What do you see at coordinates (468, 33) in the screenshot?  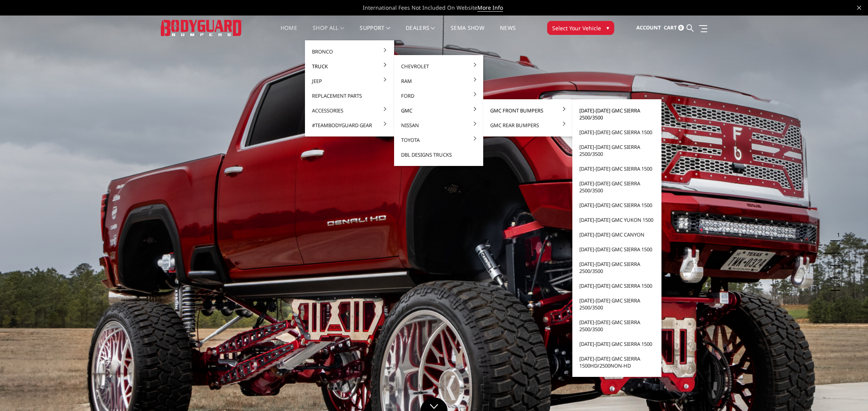 I see `a: SEMA Show` at bounding box center [468, 33].